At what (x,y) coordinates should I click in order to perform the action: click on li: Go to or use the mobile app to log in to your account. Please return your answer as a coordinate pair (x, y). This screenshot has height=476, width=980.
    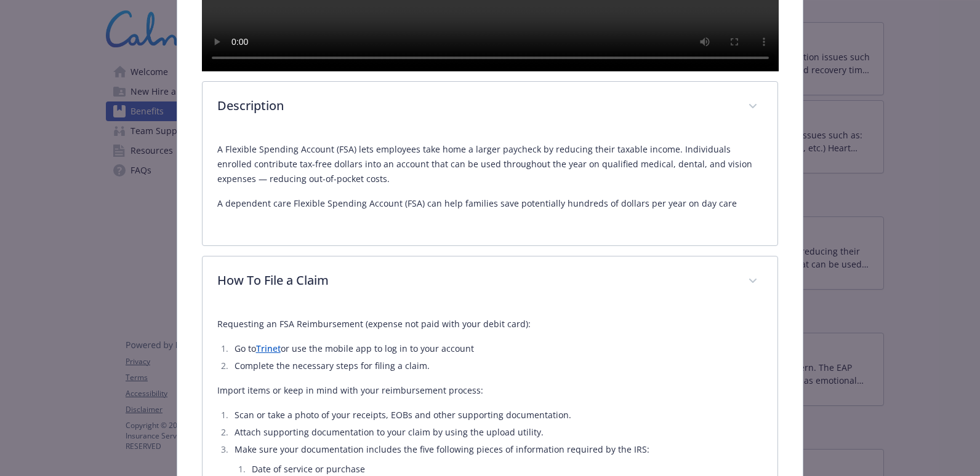
    Looking at the image, I should click on (496, 349).